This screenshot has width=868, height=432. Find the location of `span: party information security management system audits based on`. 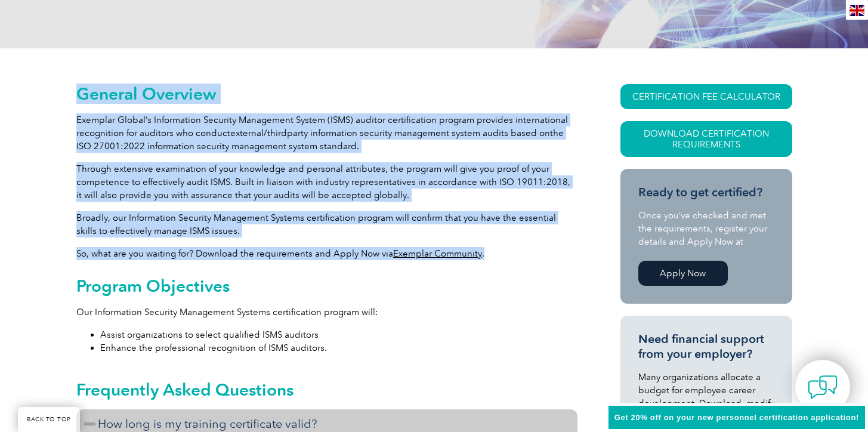

span: party information security management system audits based on is located at coordinates (419, 133).